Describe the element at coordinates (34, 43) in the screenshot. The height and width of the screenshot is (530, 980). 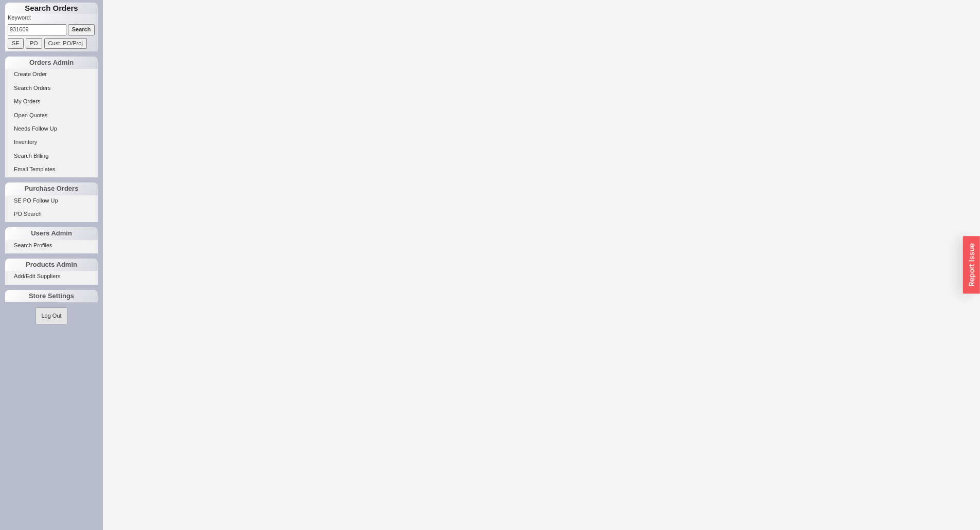
I see `input: PO` at that location.